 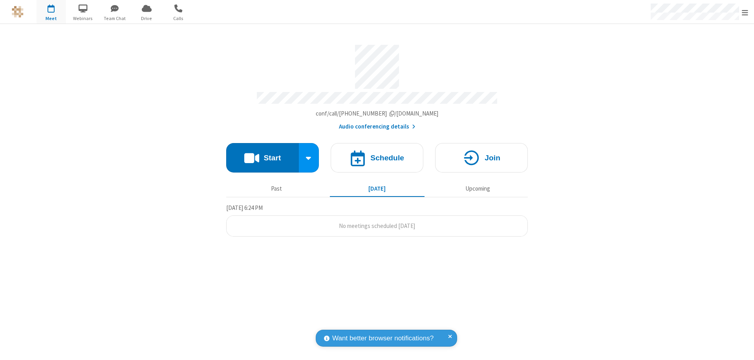 I want to click on button: Copy my meeting room linkCopy my meeting room link, so click(x=377, y=113).